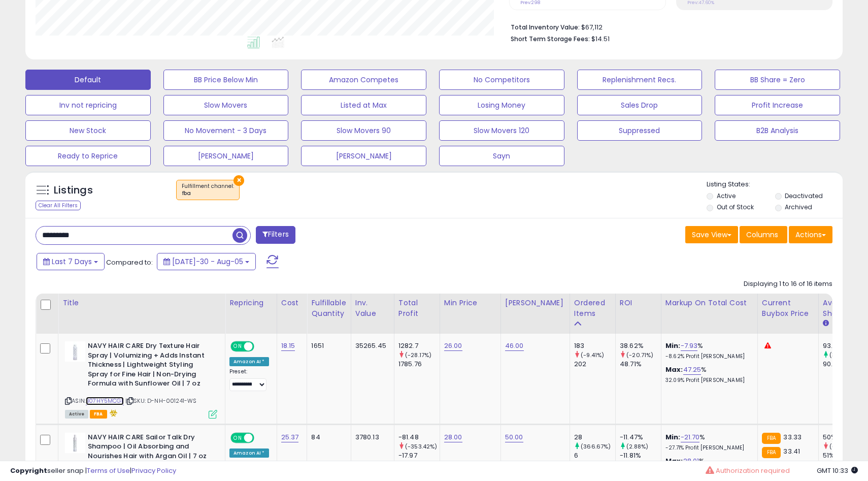 The image size is (868, 481). Describe the element at coordinates (640, 130) in the screenshot. I see `button: Suppressed` at that location.